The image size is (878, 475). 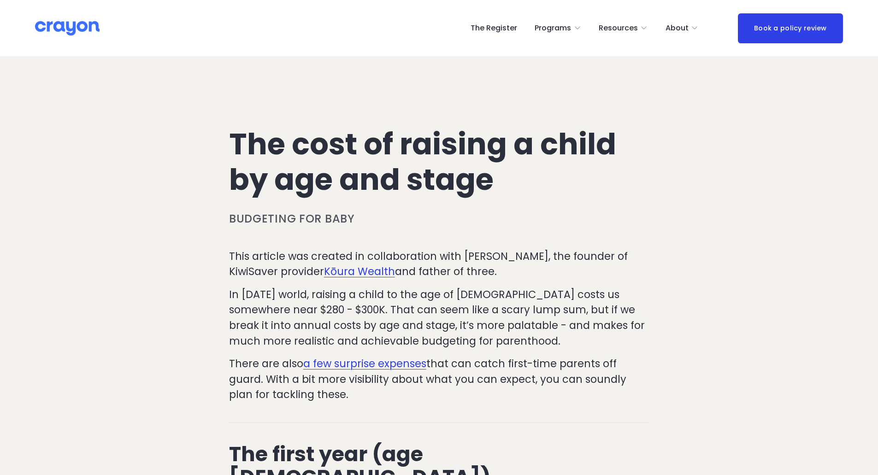 What do you see at coordinates (67, 28) in the screenshot?
I see `img: Crayon` at bounding box center [67, 28].